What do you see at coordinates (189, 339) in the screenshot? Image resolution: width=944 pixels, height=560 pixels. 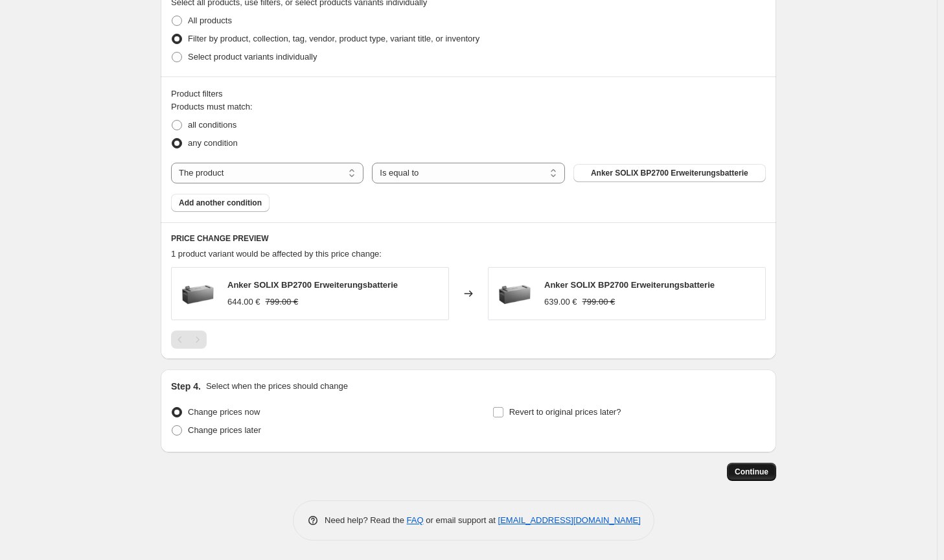 I see `nav: Pagination` at bounding box center [189, 339].